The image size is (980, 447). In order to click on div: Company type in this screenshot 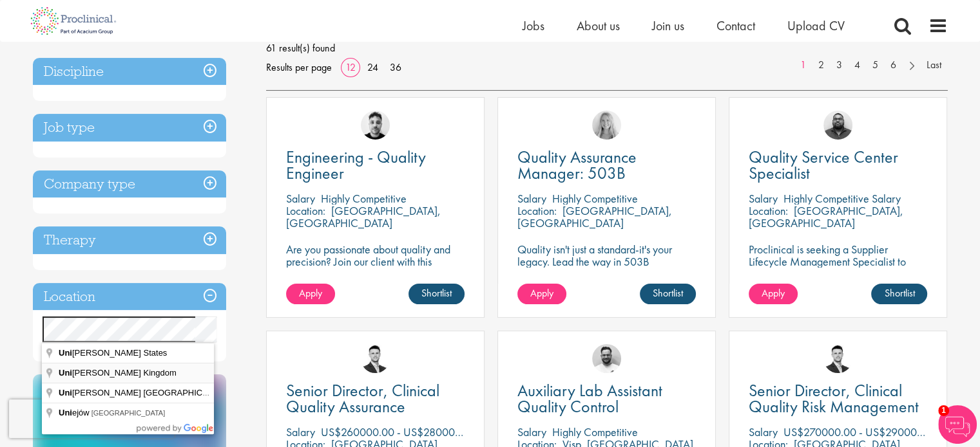, I will do `click(129, 184)`.